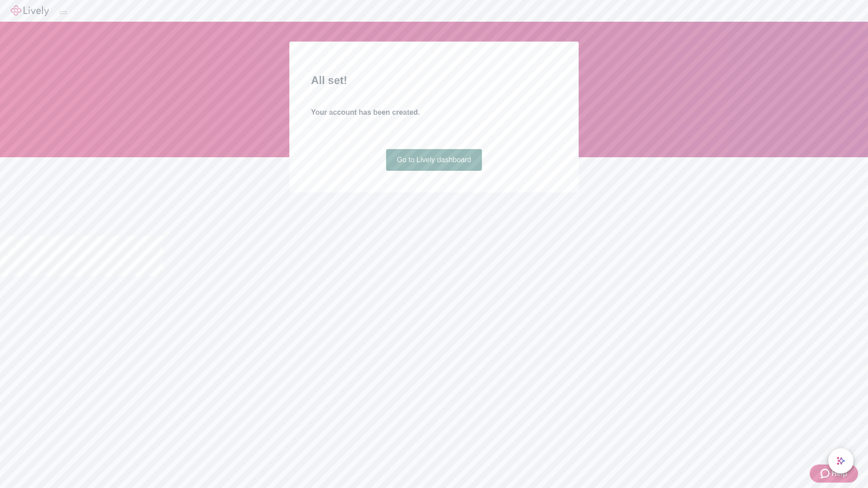 The height and width of the screenshot is (488, 868). What do you see at coordinates (826, 473) in the screenshot?
I see `svg: Zendesk support icon` at bounding box center [826, 473].